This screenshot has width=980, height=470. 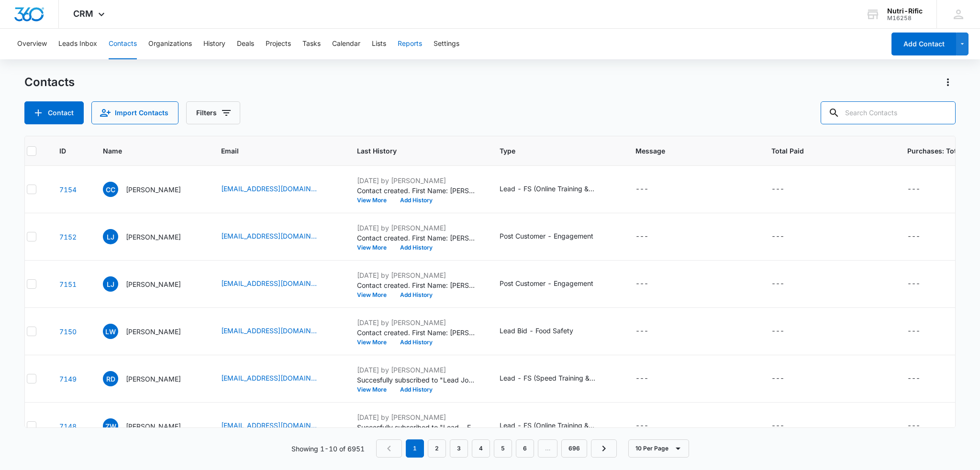 What do you see at coordinates (68, 331) in the screenshot?
I see `a: Navigate to contact details page for Lynn Watson` at bounding box center [68, 331].